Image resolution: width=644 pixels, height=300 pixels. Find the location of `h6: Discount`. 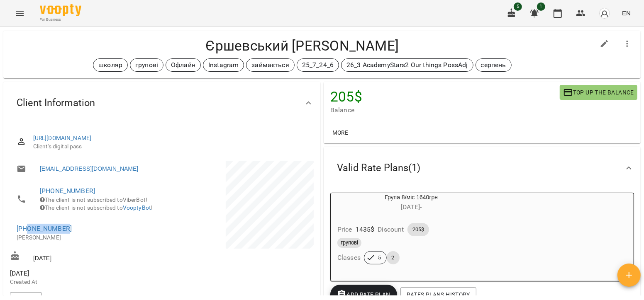

h6: Discount is located at coordinates (391, 230).